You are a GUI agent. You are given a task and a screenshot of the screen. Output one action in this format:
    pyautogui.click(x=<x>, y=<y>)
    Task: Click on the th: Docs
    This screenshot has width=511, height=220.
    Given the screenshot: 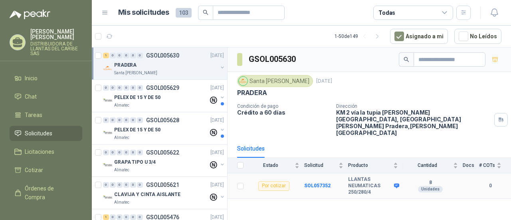 What is the action you would take?
    pyautogui.click(x=470, y=165)
    